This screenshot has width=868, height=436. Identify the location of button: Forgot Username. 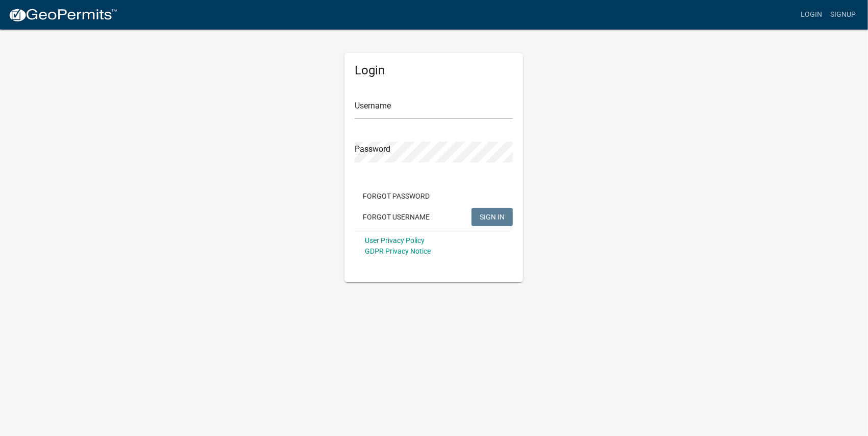
(396, 218).